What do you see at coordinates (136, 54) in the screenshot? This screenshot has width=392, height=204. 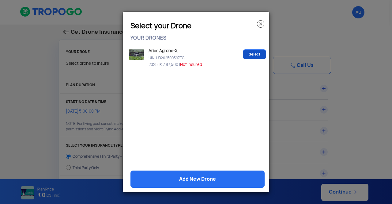 I see `img: Drone image` at bounding box center [136, 54].